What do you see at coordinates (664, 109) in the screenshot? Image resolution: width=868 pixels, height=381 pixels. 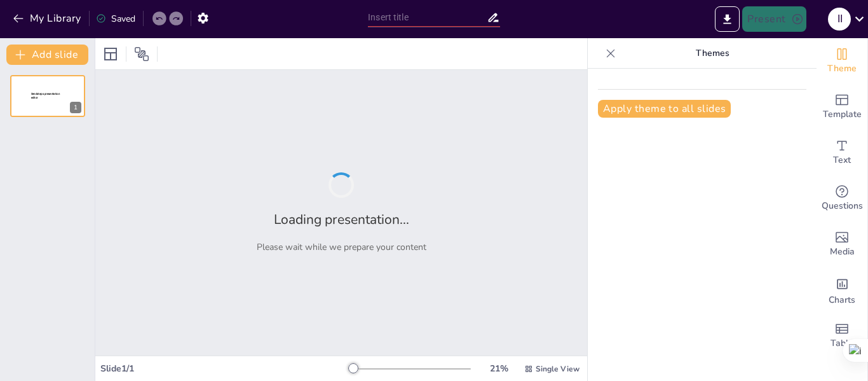 I see `button: Apply theme to all slides` at bounding box center [664, 109].